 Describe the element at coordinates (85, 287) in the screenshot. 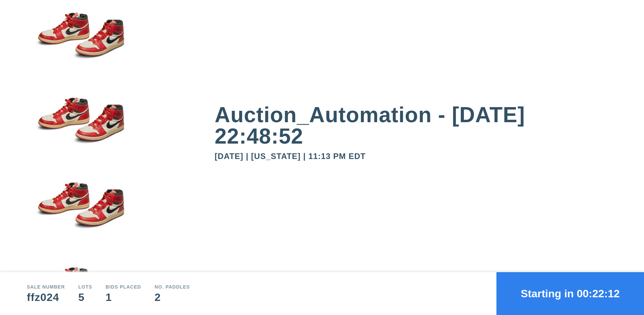

I see `div: Lots` at that location.